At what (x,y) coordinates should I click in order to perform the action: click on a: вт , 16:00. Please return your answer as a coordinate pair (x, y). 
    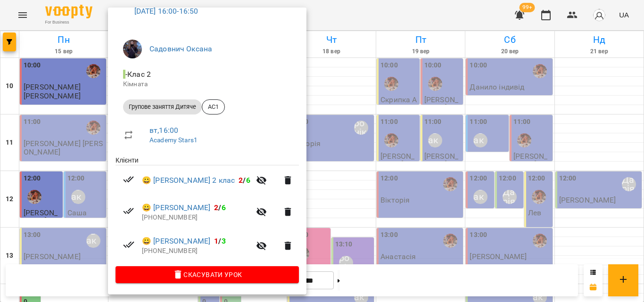
    Looking at the image, I should click on (164, 130).